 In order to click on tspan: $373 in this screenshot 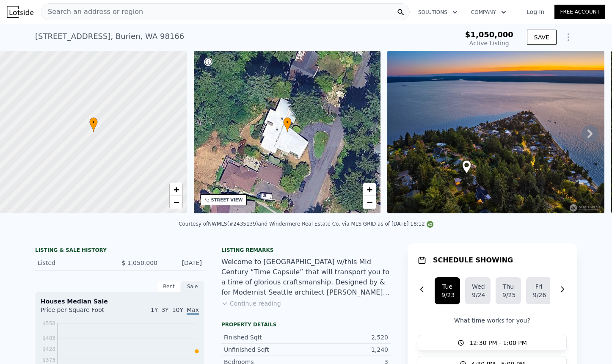, I will do `click(49, 360)`.